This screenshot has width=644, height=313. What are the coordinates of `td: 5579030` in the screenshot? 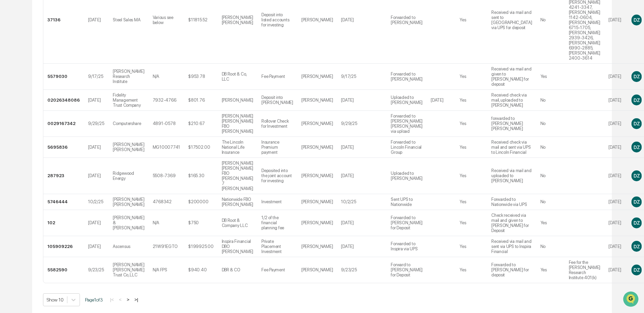 It's located at (64, 77).